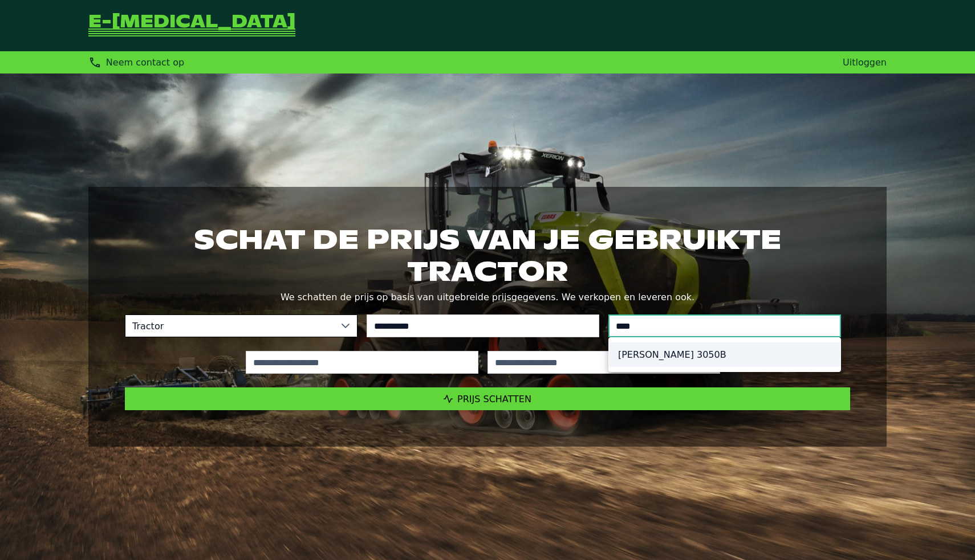 Image resolution: width=975 pixels, height=560 pixels. I want to click on span: Neem contact op, so click(145, 62).